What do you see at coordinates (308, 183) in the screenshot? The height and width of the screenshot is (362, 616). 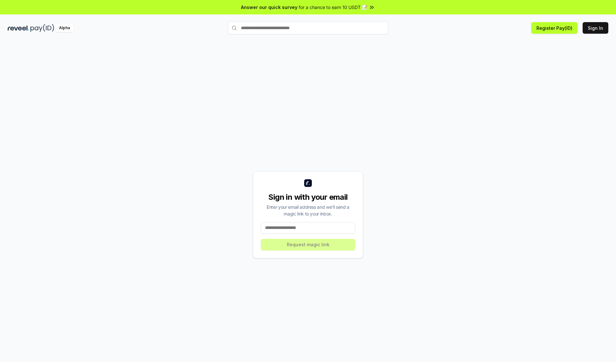 I see `img: logo_small` at bounding box center [308, 183].